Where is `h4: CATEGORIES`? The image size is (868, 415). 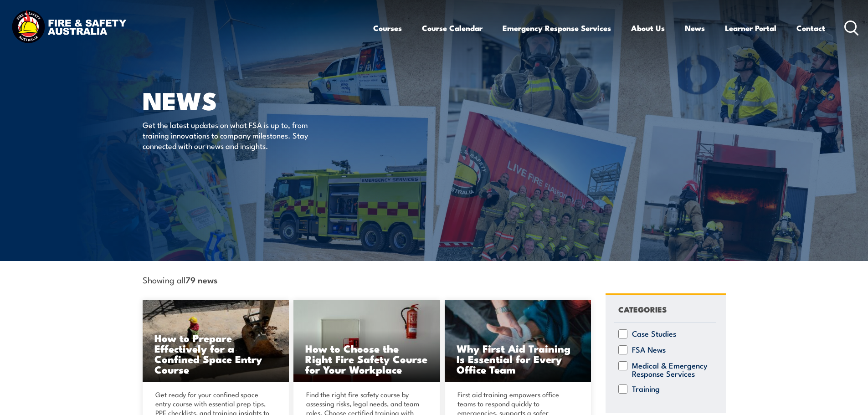
h4: CATEGORIES is located at coordinates (642, 309).